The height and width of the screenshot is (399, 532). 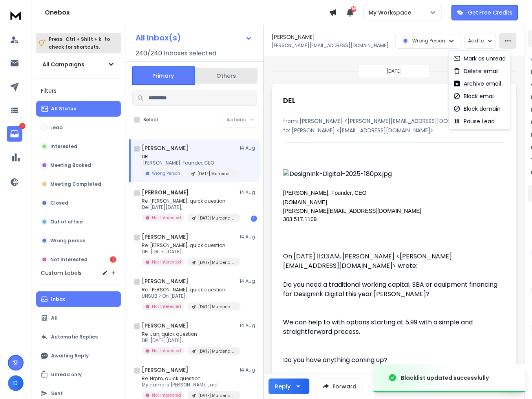 What do you see at coordinates (16, 15) in the screenshot?
I see `img: logo` at bounding box center [16, 15].